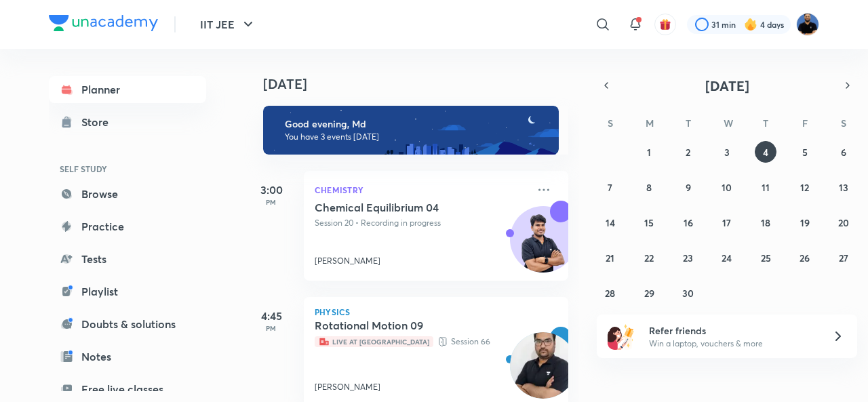 The width and height of the screenshot is (868, 402). What do you see at coordinates (766, 222) in the screenshot?
I see `abbr: September 18, 2025` at bounding box center [766, 222].